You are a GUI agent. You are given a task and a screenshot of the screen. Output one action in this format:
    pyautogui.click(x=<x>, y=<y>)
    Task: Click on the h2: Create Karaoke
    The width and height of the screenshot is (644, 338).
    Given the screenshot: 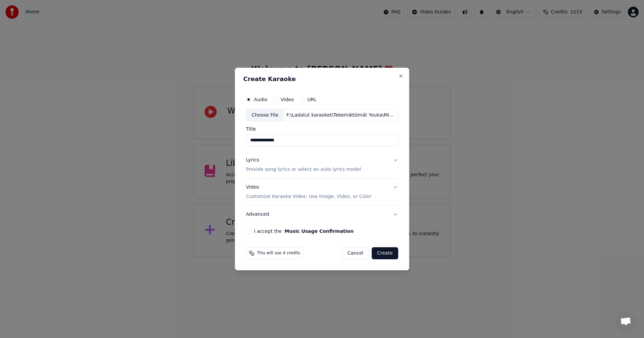 What is the action you would take?
    pyautogui.click(x=322, y=79)
    